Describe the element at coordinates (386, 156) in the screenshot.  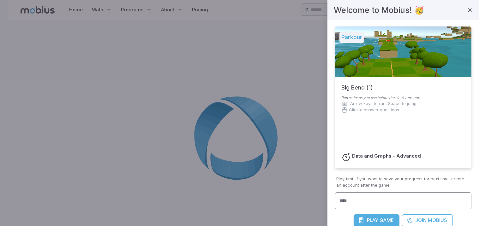
I see `h6: Data and Graphs - Advanced` at that location.